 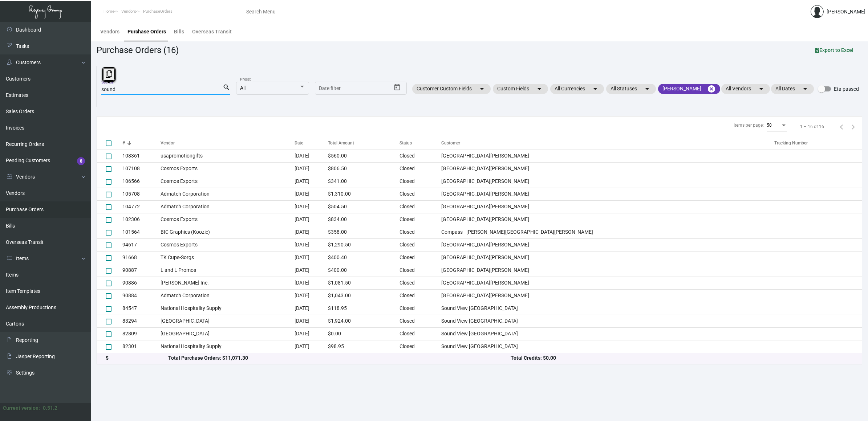 What do you see at coordinates (363, 283) in the screenshot?
I see `td: $1,081.50` at bounding box center [363, 283].